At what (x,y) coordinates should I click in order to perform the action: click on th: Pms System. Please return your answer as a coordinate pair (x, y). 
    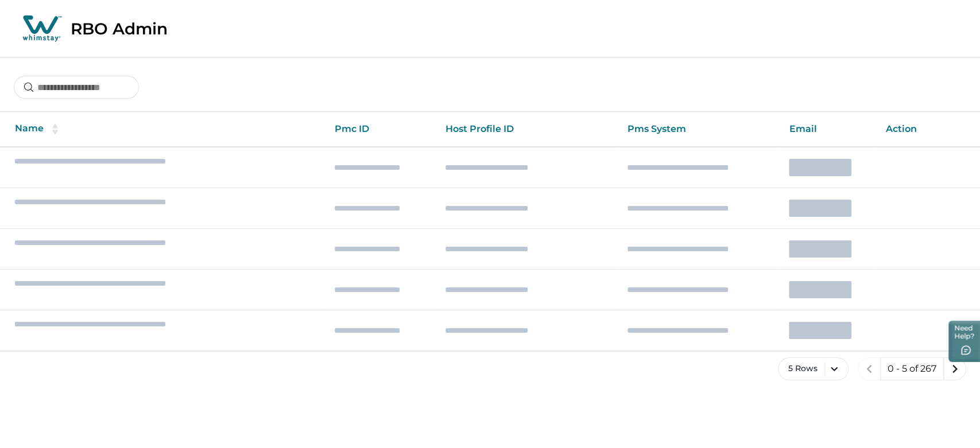
    Looking at the image, I should click on (699, 129).